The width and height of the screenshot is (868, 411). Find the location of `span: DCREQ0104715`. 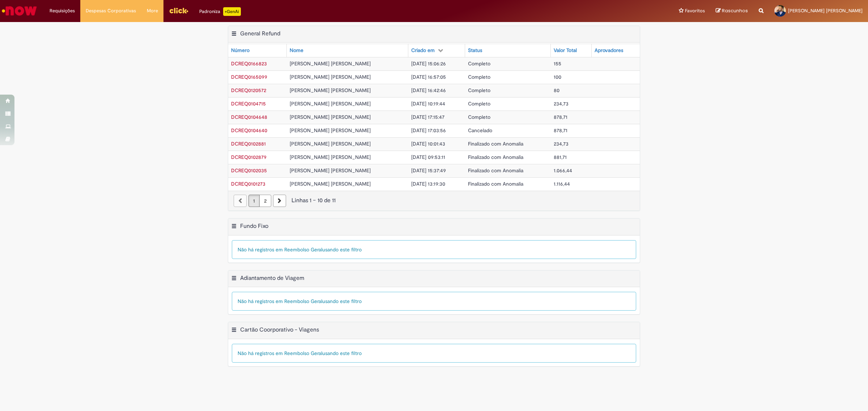

span: DCREQ0104715 is located at coordinates (249, 104).